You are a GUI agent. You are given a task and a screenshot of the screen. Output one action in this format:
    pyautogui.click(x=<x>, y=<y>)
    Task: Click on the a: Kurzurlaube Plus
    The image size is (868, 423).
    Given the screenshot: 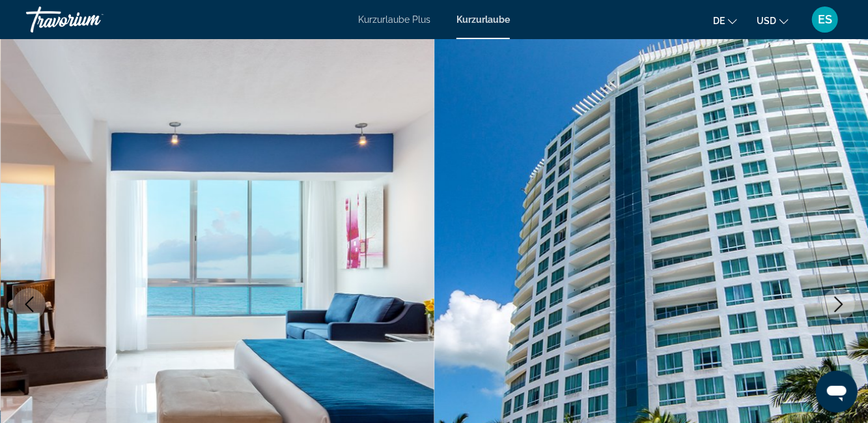 What is the action you would take?
    pyautogui.click(x=394, y=20)
    